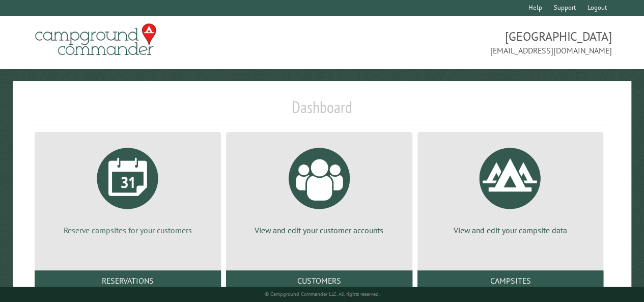 This screenshot has height=302, width=644. Describe the element at coordinates (511, 230) in the screenshot. I see `p: View and edit your campsite data` at that location.